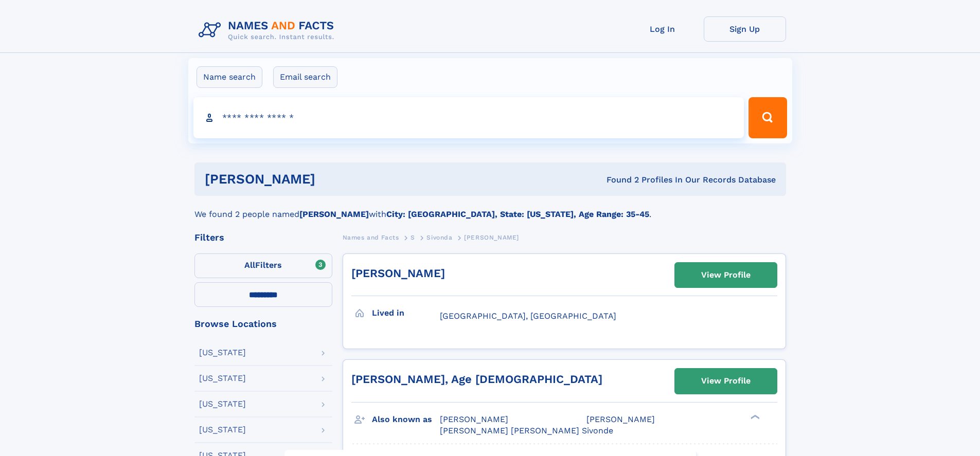  I want to click on div: Filters, so click(264, 238).